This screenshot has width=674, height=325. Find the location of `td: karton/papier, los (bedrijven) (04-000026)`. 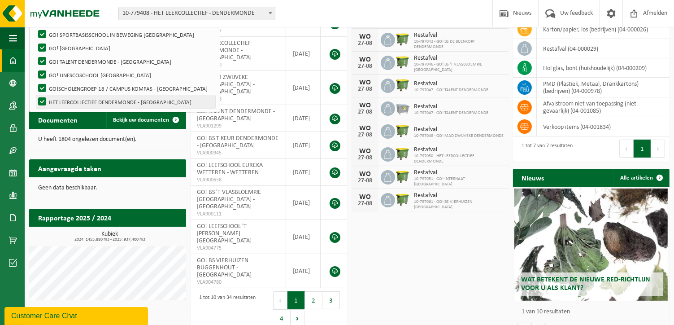

td: karton/papier, los (bedrijven) (04-000026) is located at coordinates (603, 29).